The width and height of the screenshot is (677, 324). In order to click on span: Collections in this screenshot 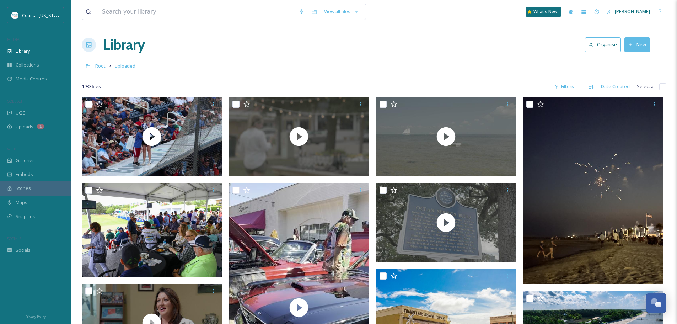, I will do `click(27, 65)`.